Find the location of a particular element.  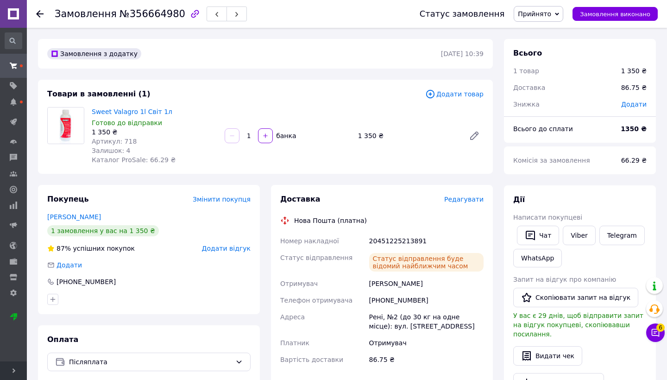

div: Статус замовлення is located at coordinates (462, 14).